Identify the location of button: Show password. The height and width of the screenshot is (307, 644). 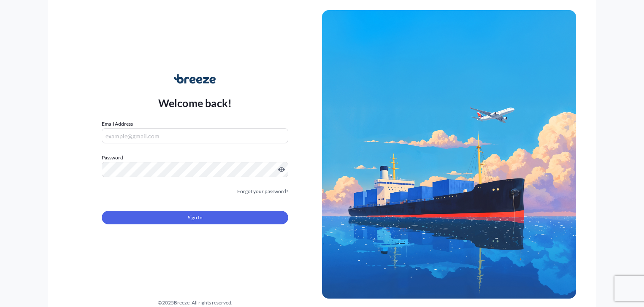
(281, 169).